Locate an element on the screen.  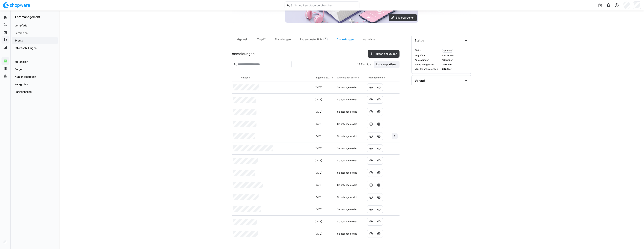
div: Warteliste is located at coordinates (369, 39).